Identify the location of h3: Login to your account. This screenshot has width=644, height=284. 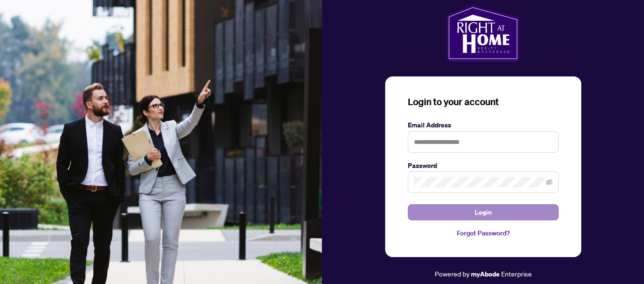
(483, 102).